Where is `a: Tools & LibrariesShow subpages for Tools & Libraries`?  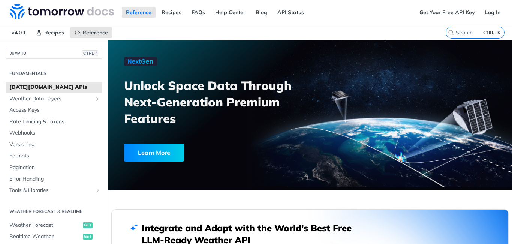
a: Tools & LibrariesShow subpages for Tools & Libraries is located at coordinates (54, 190).